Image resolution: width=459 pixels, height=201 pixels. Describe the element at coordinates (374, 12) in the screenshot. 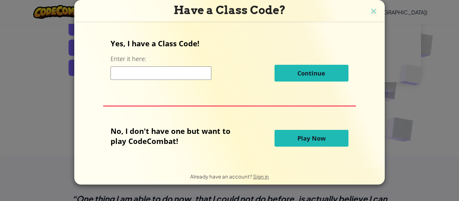

I see `img: close icon` at that location.